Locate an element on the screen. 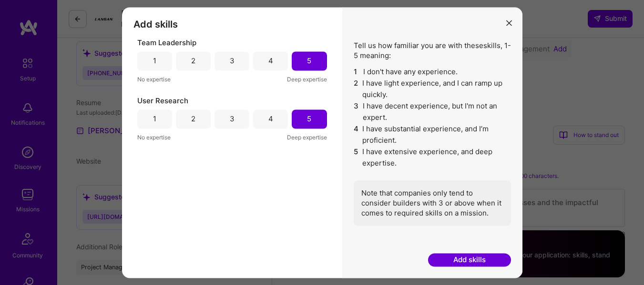 This screenshot has height=285, width=644. span: 3 is located at coordinates (356, 112).